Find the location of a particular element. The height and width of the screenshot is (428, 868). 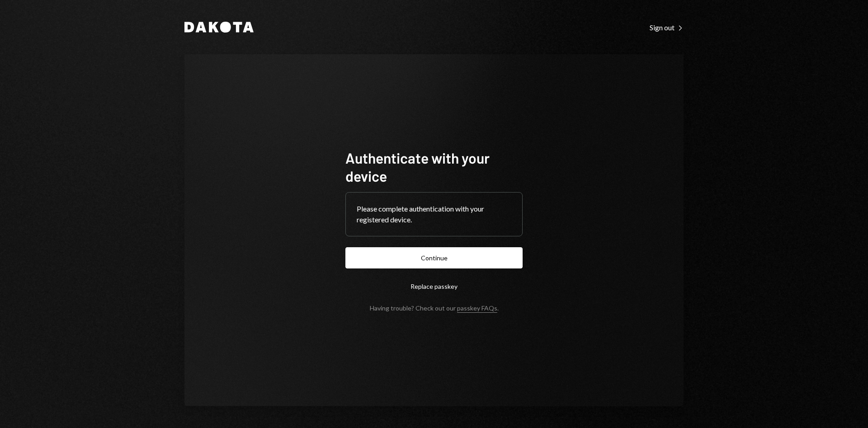

button: Replace passkey is located at coordinates (434, 286).